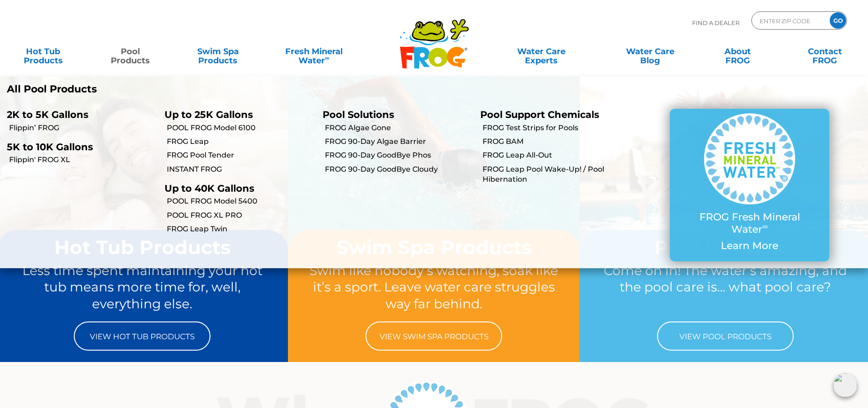 Image resolution: width=868 pixels, height=408 pixels. Describe the element at coordinates (358, 114) in the screenshot. I see `a: Pool Solutions` at that location.